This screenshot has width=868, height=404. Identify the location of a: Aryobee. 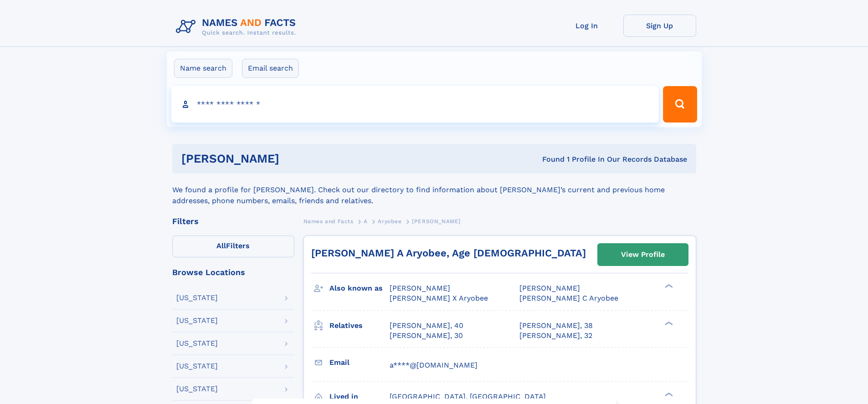
(389, 221).